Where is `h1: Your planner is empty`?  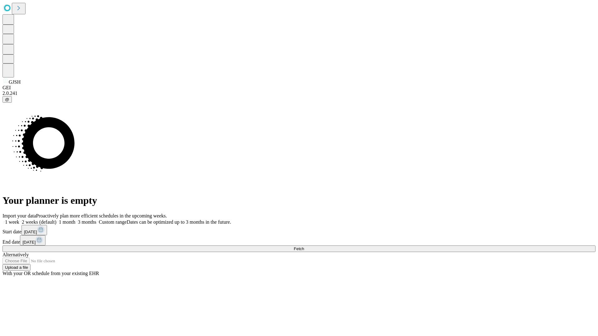
h1: Your planner is empty is located at coordinates (299, 201).